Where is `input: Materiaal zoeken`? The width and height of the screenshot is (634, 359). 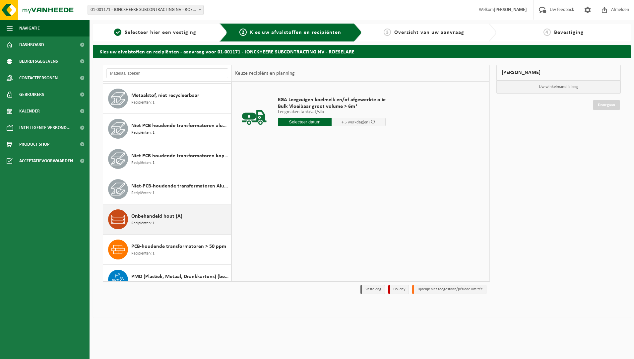 input: Materiaal zoeken is located at coordinates (167, 73).